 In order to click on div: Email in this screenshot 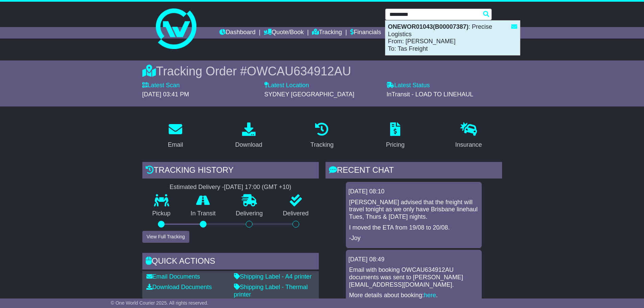, I will do `click(175, 145)`.